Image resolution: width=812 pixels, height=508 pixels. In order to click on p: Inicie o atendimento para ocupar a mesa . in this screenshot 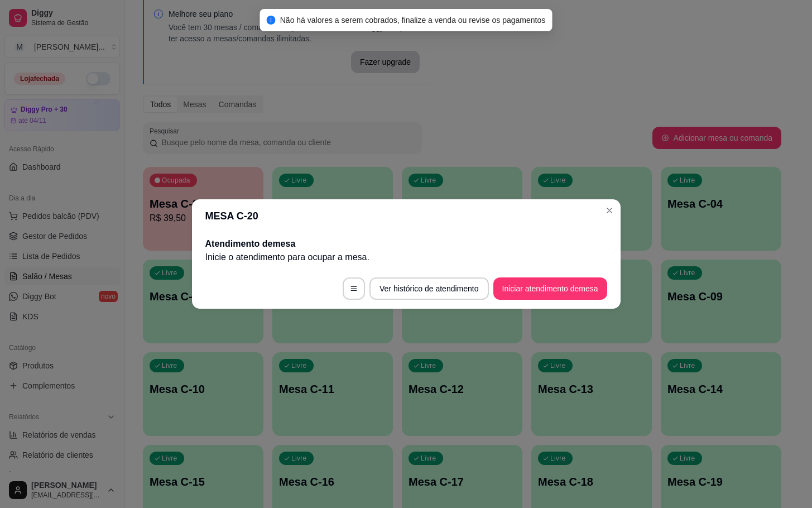, I will do `click(406, 258)`.